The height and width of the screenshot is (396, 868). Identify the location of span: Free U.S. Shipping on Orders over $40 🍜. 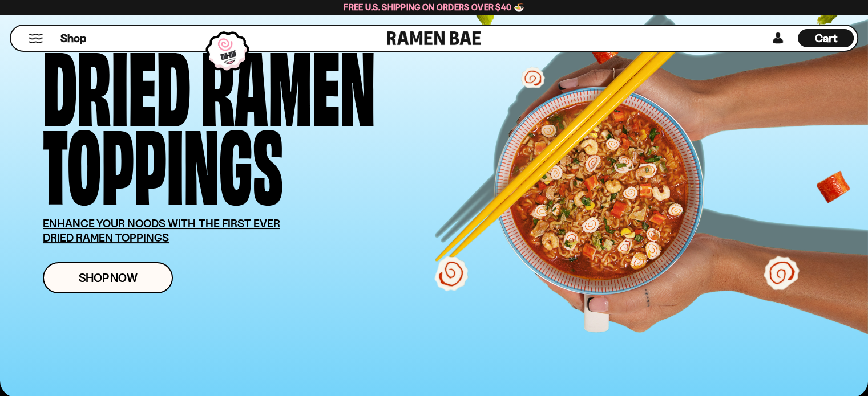
(434, 7).